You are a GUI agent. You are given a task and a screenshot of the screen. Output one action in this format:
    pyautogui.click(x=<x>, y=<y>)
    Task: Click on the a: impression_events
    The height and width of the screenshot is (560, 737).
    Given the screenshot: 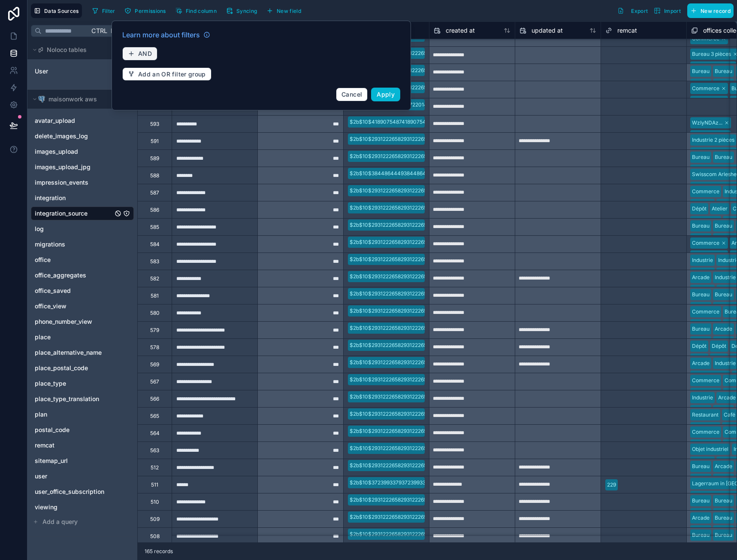 What is the action you would take?
    pyautogui.click(x=74, y=182)
    